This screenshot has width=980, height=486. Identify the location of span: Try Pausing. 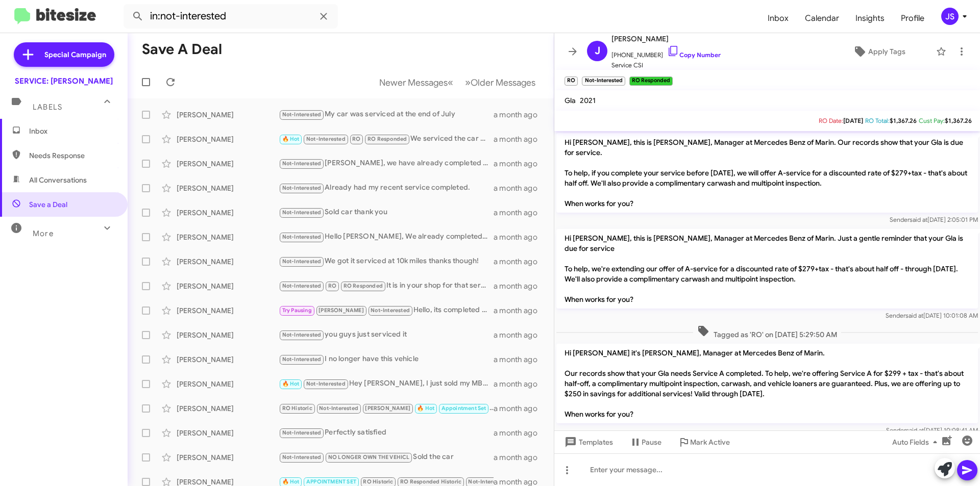
(297, 310).